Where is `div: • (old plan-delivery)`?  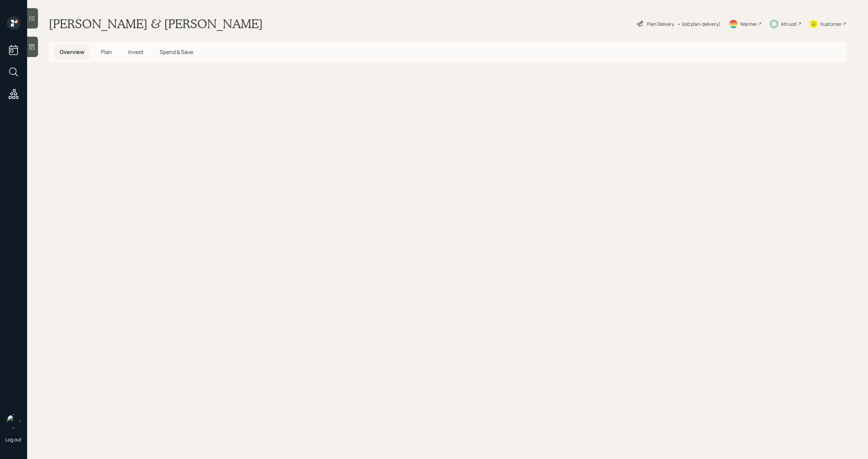
div: • (old plan-delivery) is located at coordinates (699, 24).